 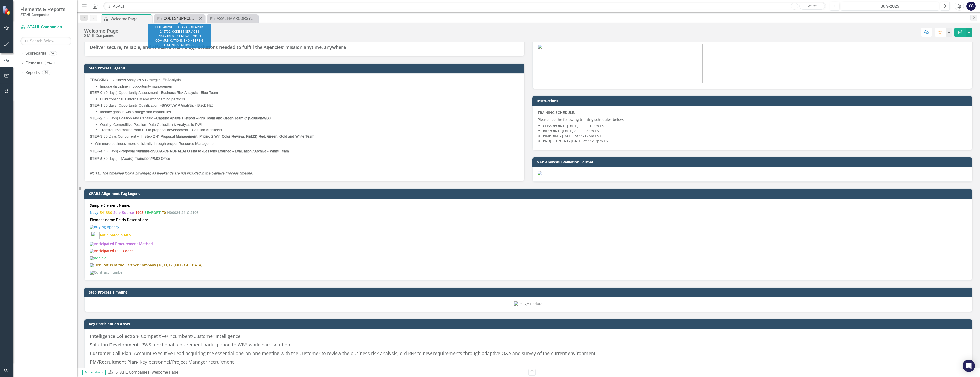 What do you see at coordinates (972, 6) in the screenshot?
I see `div: CS` at bounding box center [972, 6].